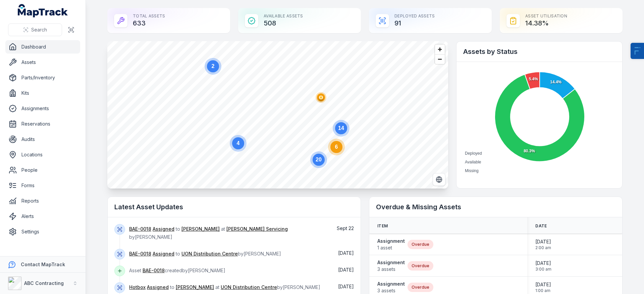 This screenshot has width=644, height=294. What do you see at coordinates (543, 244) in the screenshot?
I see `time: 31/08/2024, 2:00:00 am` at bounding box center [543, 244].